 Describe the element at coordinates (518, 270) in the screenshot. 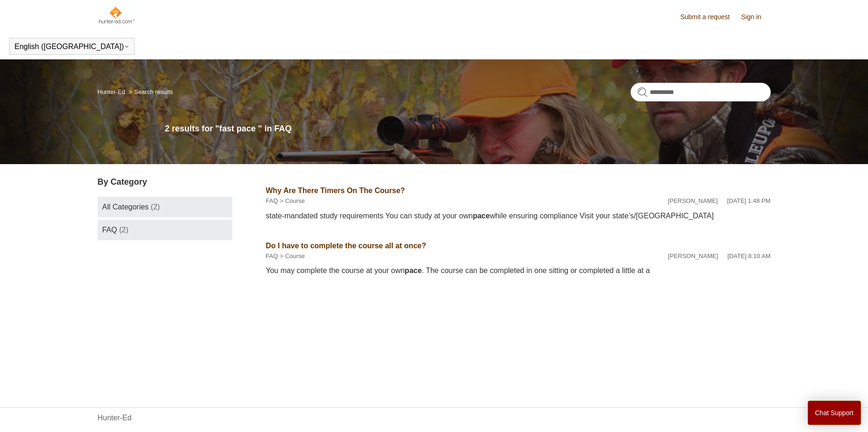

I see `div: You may complete the course at your own . The course can be completed in one sitting or completed...` at that location.